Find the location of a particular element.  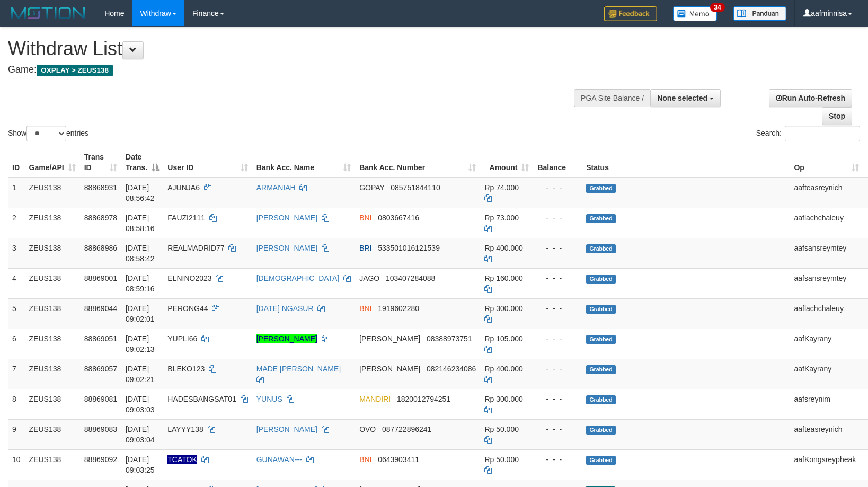

th: Balance is located at coordinates (557, 163).